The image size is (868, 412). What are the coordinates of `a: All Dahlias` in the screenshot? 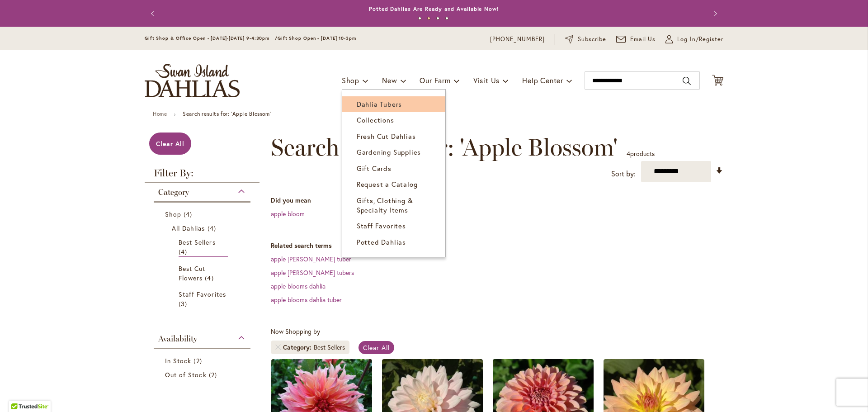 It's located at (203, 228).